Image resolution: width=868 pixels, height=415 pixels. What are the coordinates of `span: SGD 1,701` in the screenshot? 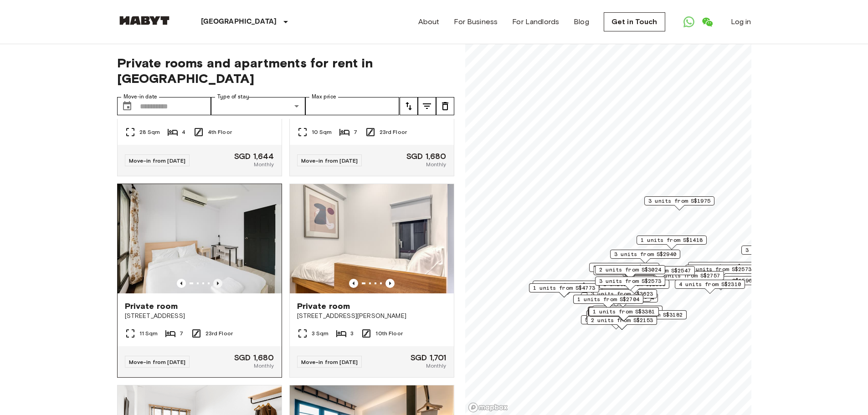 It's located at (429, 358).